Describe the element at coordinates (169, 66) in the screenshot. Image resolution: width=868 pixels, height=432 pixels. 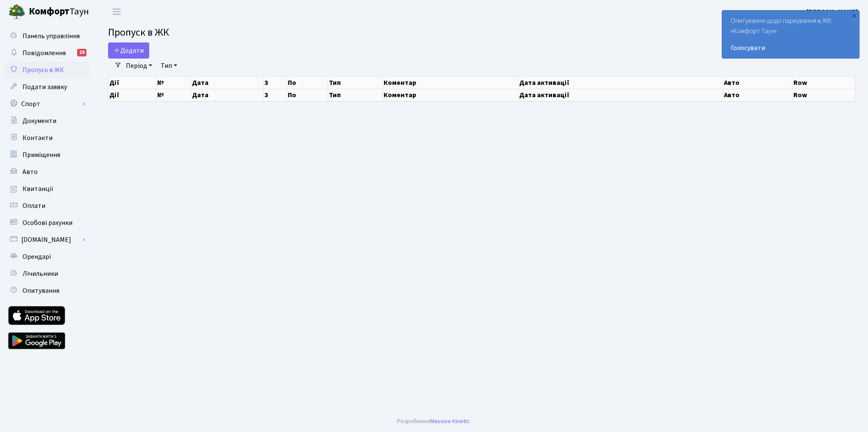
I see `a: Тип` at that location.